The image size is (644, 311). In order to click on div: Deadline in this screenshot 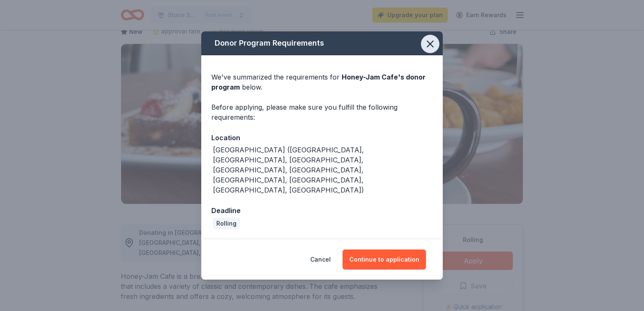, I will do `click(322, 211)`.